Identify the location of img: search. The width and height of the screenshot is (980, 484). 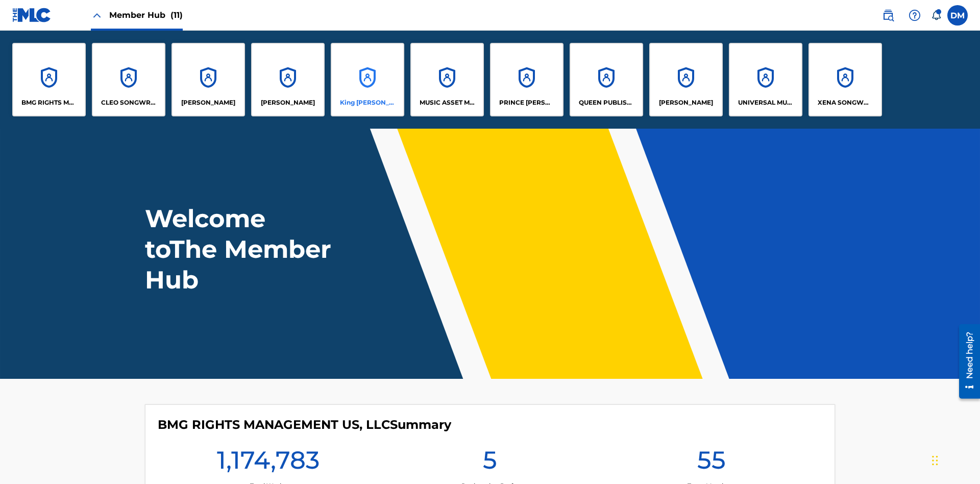
(888, 15).